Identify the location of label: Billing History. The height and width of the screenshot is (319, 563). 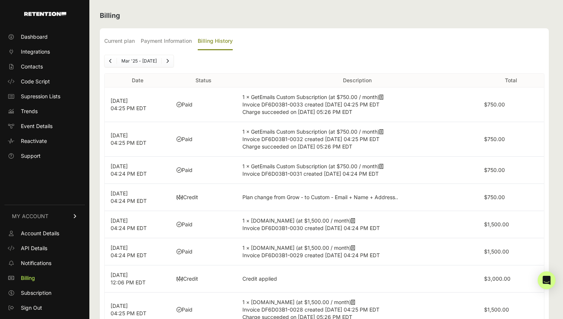
(215, 41).